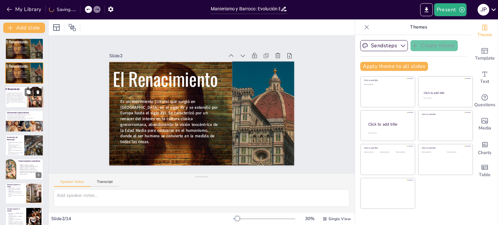  Describe the element at coordinates (485, 35) in the screenshot. I see `span: Theme` at that location.